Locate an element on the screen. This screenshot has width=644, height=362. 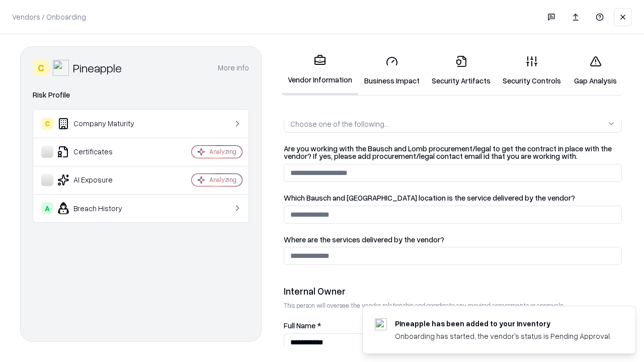
a: Security Controls is located at coordinates (532, 70).